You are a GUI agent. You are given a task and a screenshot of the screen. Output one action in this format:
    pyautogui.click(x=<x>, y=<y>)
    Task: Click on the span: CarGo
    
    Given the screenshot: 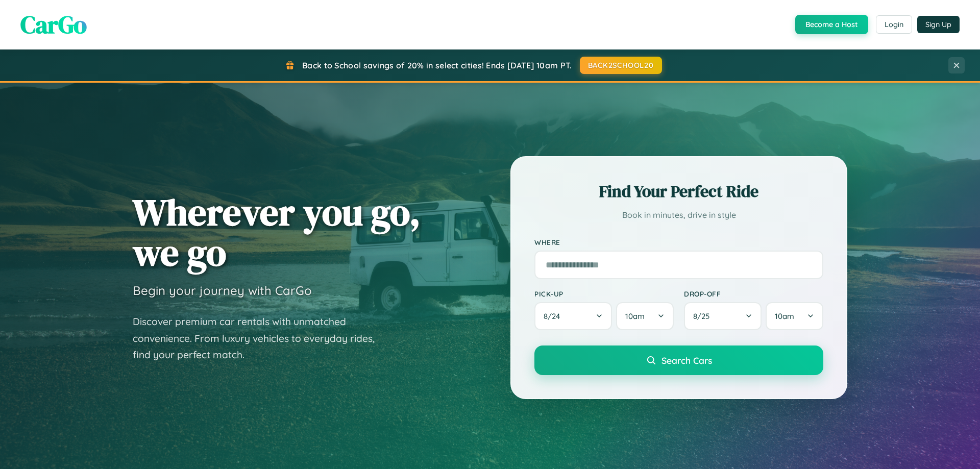 What is the action you would take?
    pyautogui.click(x=54, y=25)
    